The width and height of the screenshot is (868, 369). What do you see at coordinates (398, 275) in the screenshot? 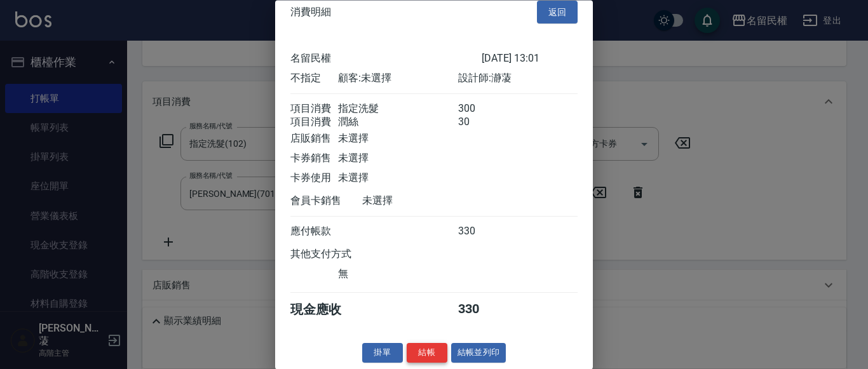
I see `div: 無` at bounding box center [398, 275].